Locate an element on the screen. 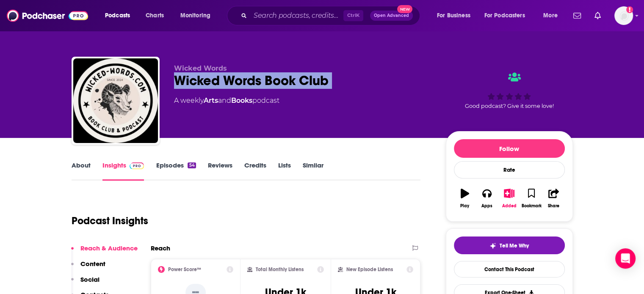 This screenshot has height=294, width=644. a: Arts is located at coordinates (211, 100).